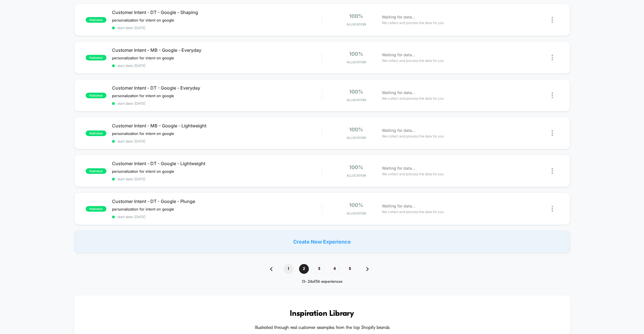  What do you see at coordinates (217, 50) in the screenshot?
I see `span: Customer Intent - MB - Google - Everyday` at bounding box center [217, 50].